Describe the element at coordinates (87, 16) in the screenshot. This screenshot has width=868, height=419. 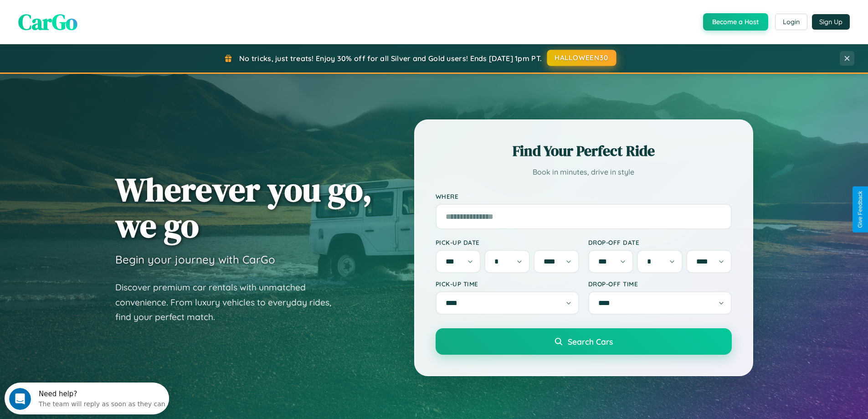
I see `div: Open Intercom Messenger` at that location.